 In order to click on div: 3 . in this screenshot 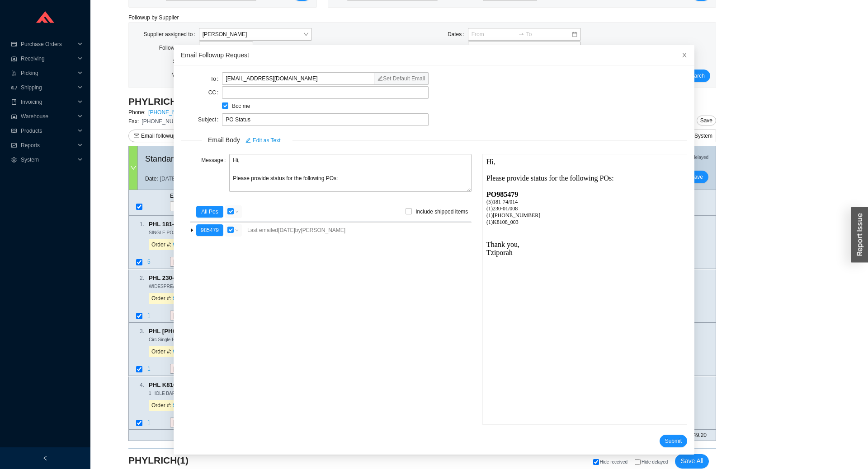, I will do `click(136, 332)`.